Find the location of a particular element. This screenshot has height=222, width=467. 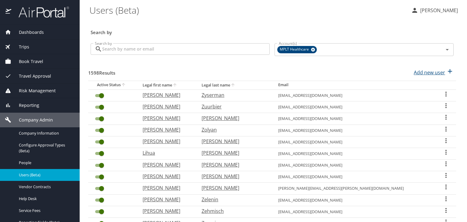

span: Travel Approval is located at coordinates (31, 76).